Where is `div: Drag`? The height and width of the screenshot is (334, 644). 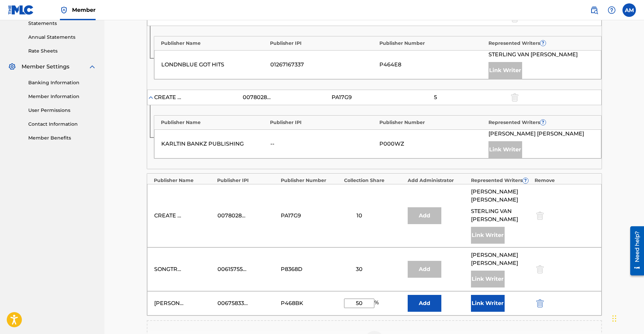 div: Drag is located at coordinates (614, 319).